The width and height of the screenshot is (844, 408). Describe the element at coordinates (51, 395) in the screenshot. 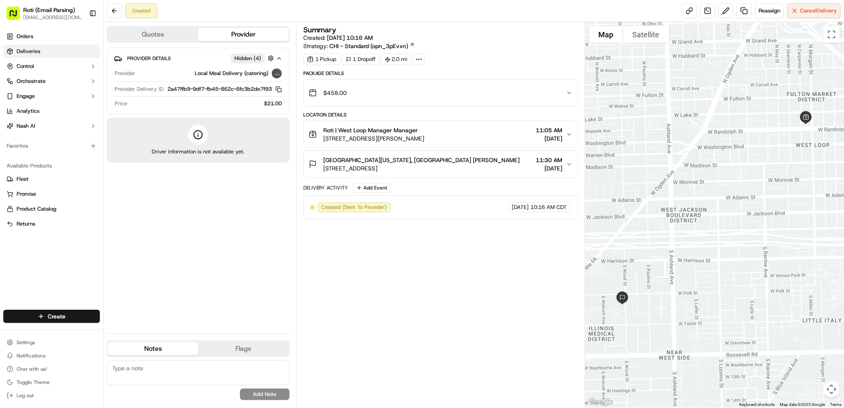

I see `button: Log out` at that location.